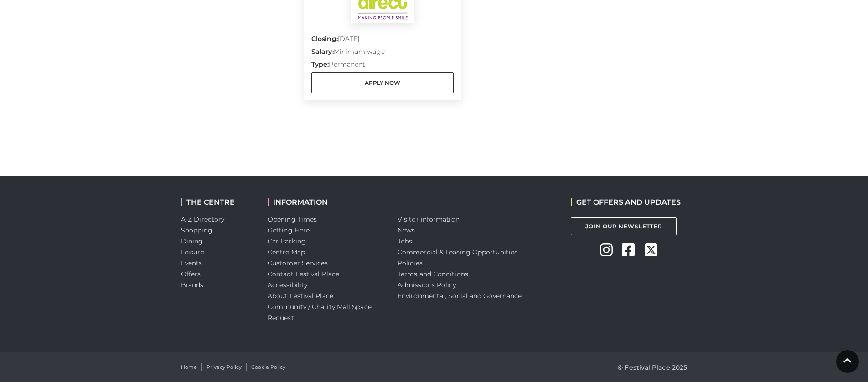  Describe the element at coordinates (189, 368) in the screenshot. I see `a: Home` at that location.